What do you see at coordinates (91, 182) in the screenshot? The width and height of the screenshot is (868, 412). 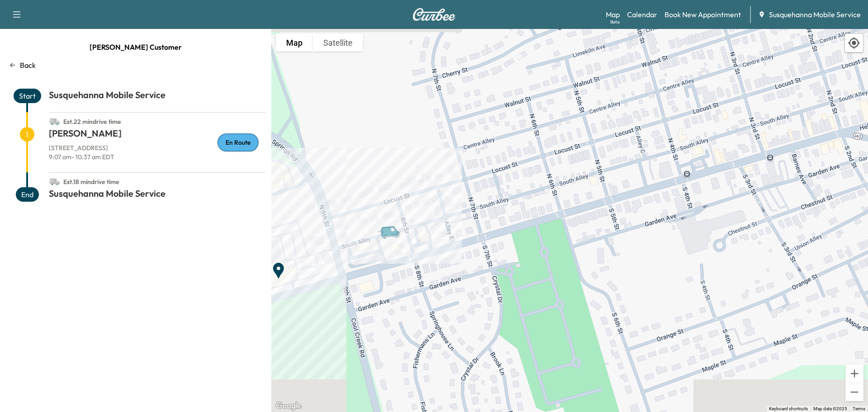 I see `span: Est. 18 min drive time` at bounding box center [91, 182].